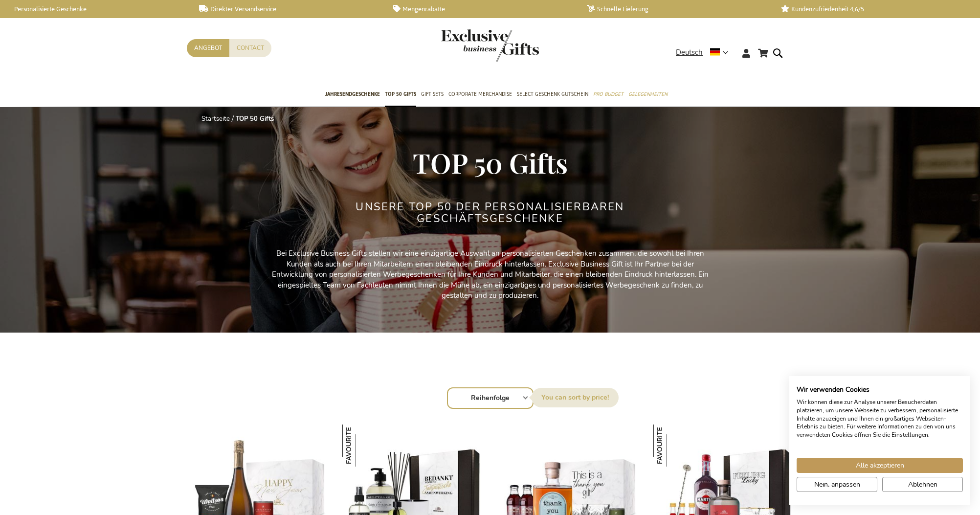  Describe the element at coordinates (352, 94) in the screenshot. I see `span: Jahresendgeschenke` at that location.